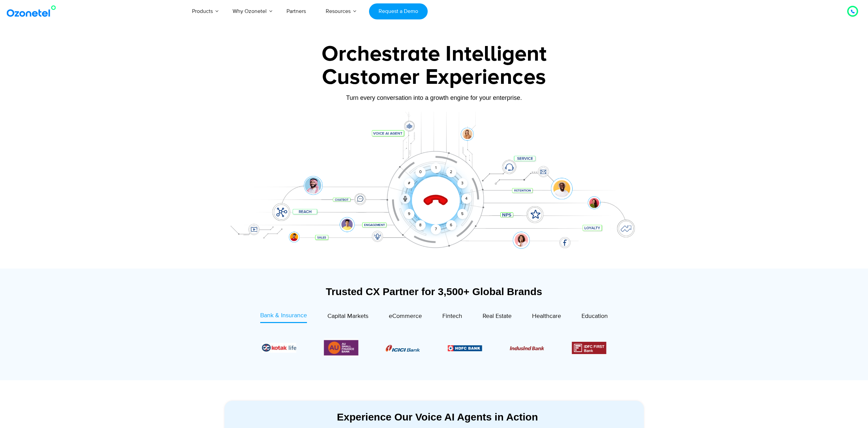 Image resolution: width=868 pixels, height=428 pixels. I want to click on span: Healthcare, so click(546, 316).